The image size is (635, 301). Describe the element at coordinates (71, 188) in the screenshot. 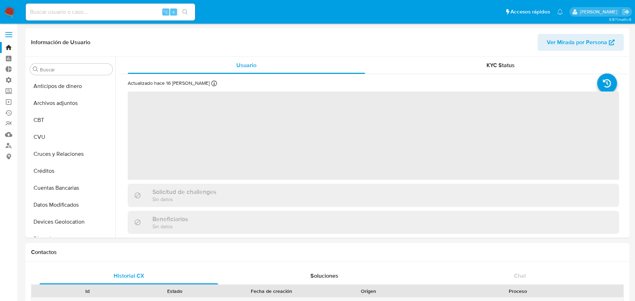

I see `button: Cuentas Bancarias` at that location.